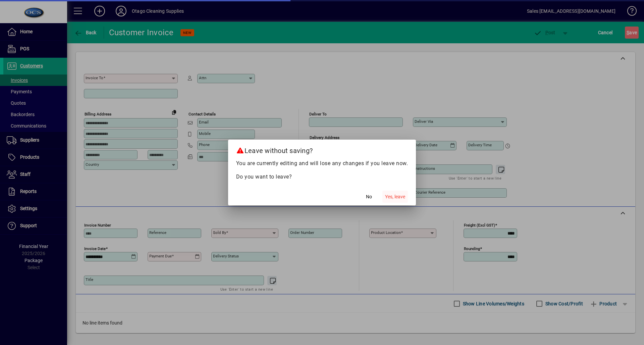 This screenshot has width=644, height=345. What do you see at coordinates (369, 197) in the screenshot?
I see `button: No` at bounding box center [369, 197].